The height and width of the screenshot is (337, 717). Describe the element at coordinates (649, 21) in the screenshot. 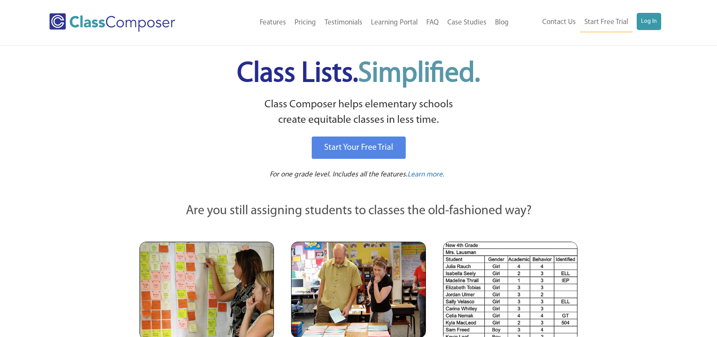

I see `a: Log In` at that location.